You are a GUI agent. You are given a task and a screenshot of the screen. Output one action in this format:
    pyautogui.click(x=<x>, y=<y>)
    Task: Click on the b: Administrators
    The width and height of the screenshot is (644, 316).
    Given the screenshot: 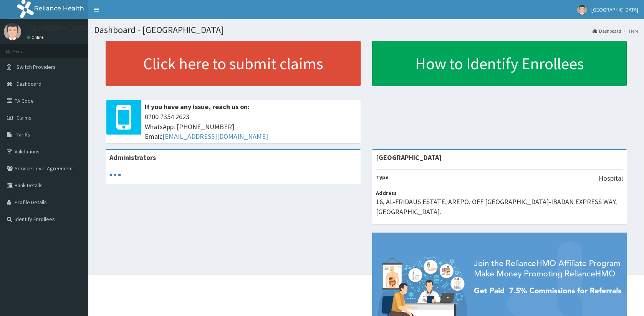 What is the action you would take?
    pyautogui.click(x=132, y=157)
    